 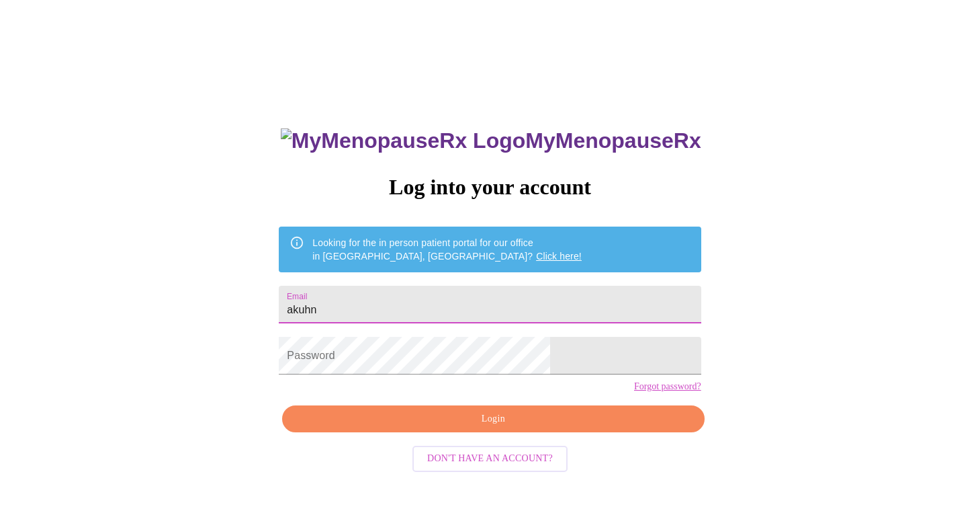 I want to click on button: Don't have an account?, so click(x=490, y=458).